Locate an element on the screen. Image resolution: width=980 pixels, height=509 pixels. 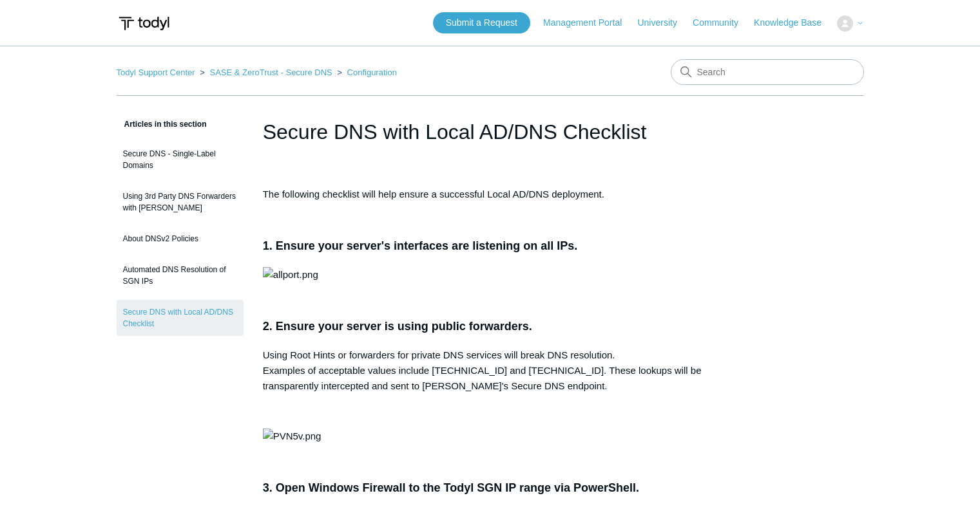
a: Secure DNS with Local AD/DNS Checklist is located at coordinates (179, 318).